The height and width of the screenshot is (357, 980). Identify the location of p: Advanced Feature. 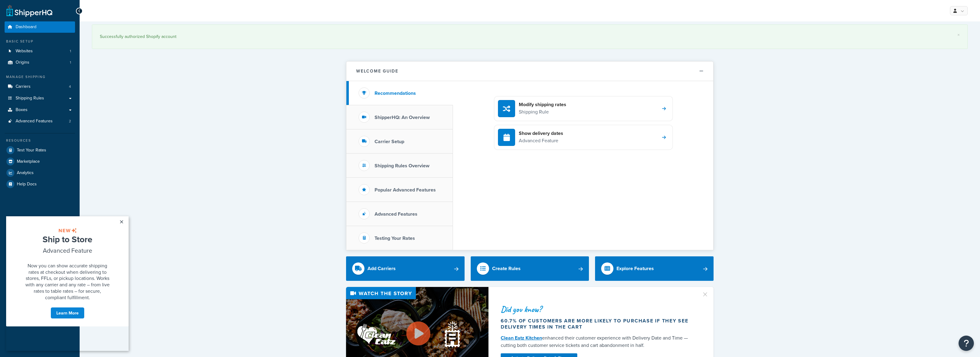
(541, 141).